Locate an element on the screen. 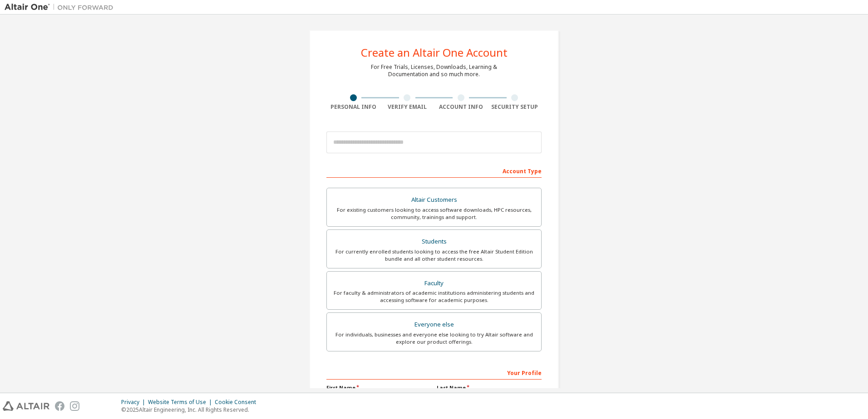 Image resolution: width=868 pixels, height=419 pixels. img: Altair One is located at coordinates (61, 7).